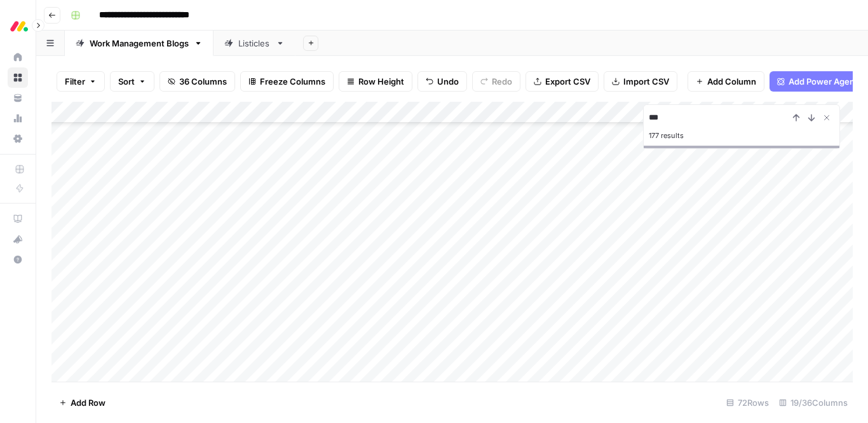  What do you see at coordinates (726, 81) in the screenshot?
I see `button: Add Column` at bounding box center [726, 81].